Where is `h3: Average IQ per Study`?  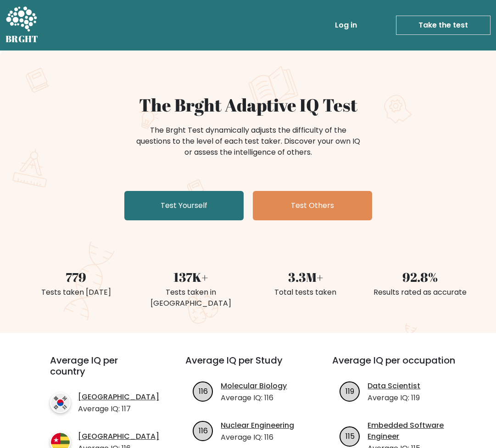
h3: Average IQ per Study is located at coordinates (248, 366).